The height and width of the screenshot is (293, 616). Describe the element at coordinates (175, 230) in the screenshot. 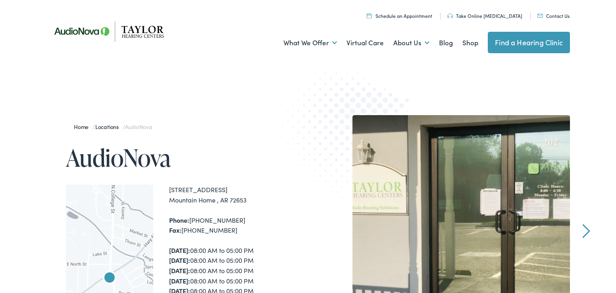

I see `strong: Fax:` at that location.